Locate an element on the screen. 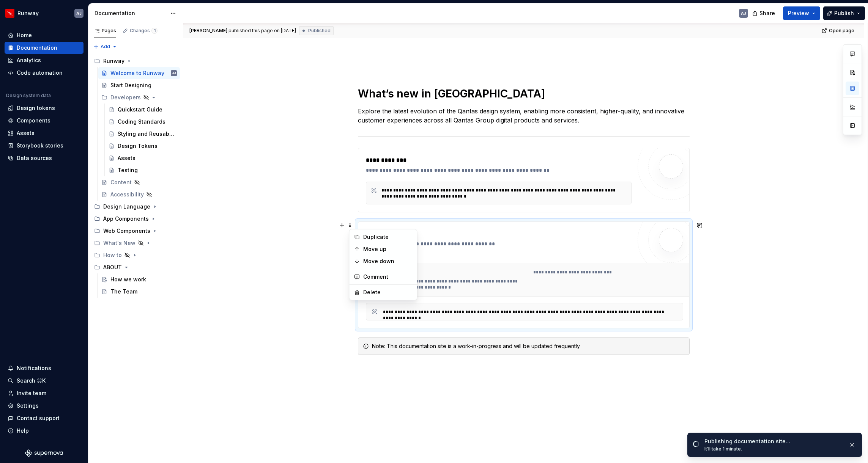 The width and height of the screenshot is (868, 463). button: Notifications is located at coordinates (44, 368).